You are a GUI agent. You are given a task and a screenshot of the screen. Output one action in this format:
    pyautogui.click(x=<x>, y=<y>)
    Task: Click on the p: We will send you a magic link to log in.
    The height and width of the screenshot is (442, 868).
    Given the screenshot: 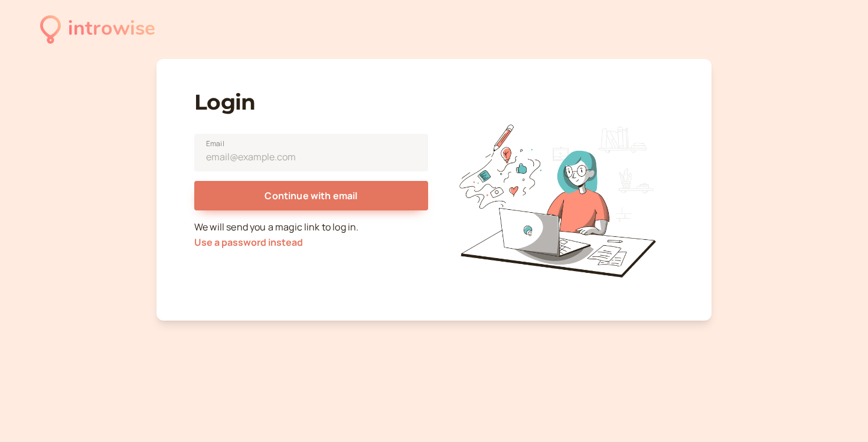 What is the action you would take?
    pyautogui.click(x=311, y=235)
    